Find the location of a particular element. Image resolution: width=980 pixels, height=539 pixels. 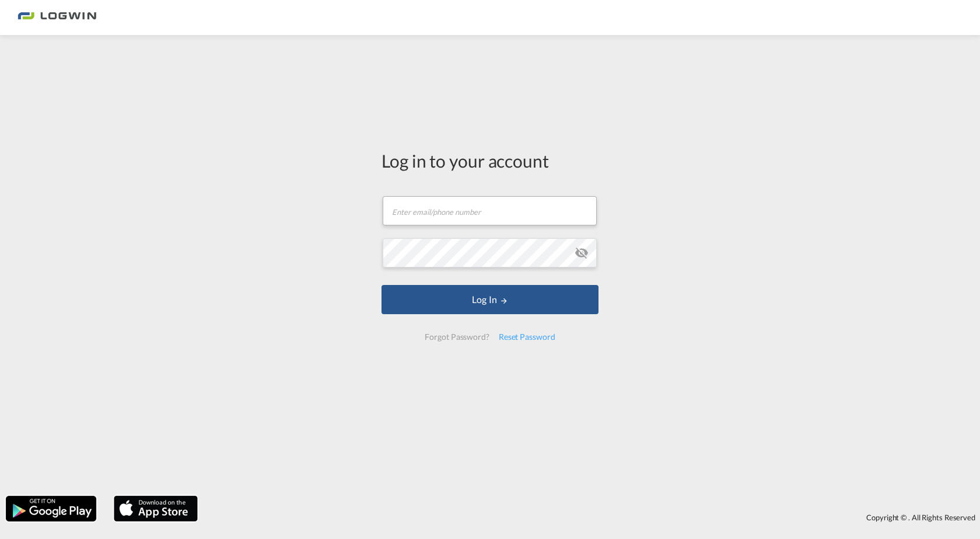

div: Reset Password is located at coordinates (527, 337).